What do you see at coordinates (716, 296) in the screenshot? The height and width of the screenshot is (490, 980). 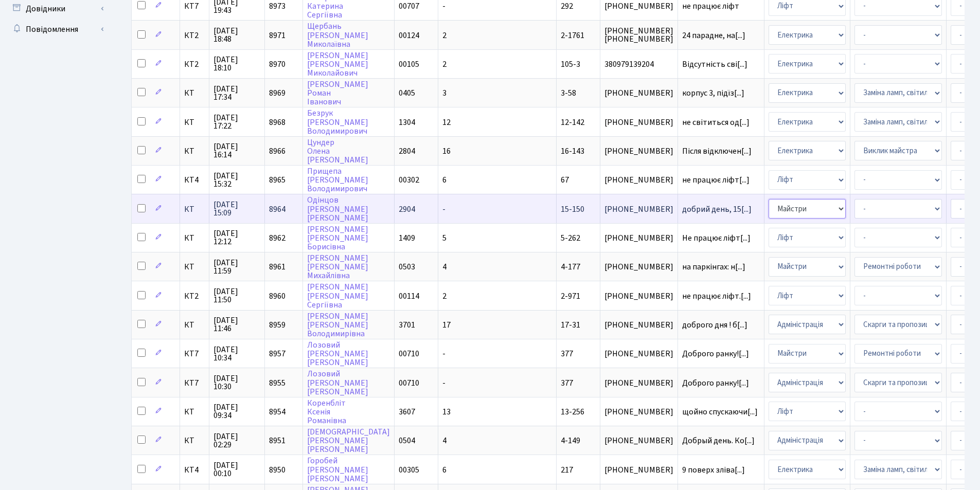 I see `span: не працює ліфт.[...]` at bounding box center [716, 296].